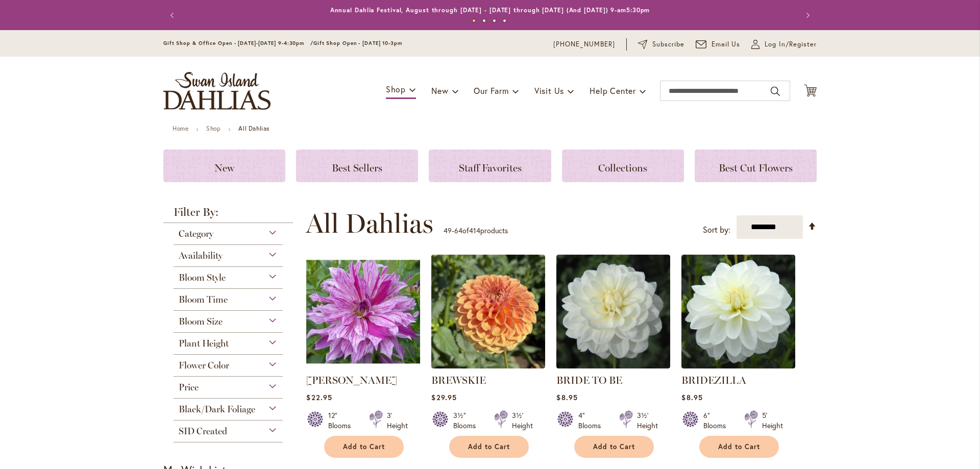 Image resolution: width=980 pixels, height=469 pixels. Describe the element at coordinates (490, 168) in the screenshot. I see `span: Staff Favorites` at that location.